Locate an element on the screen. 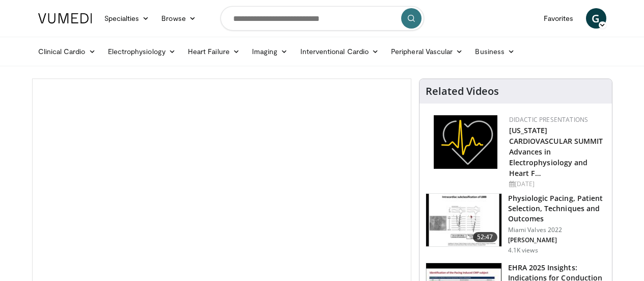  div: Didactic Presentations is located at coordinates (557, 120).